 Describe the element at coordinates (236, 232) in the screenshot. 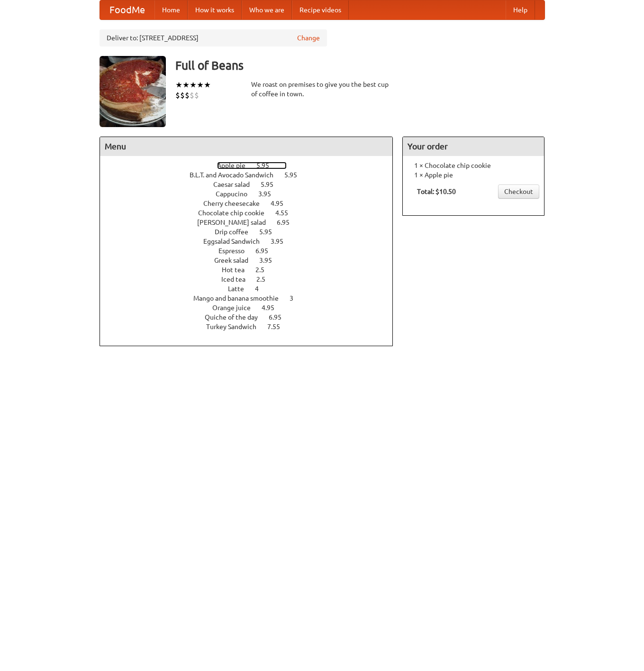

I see `span: Drip coffee` at that location.